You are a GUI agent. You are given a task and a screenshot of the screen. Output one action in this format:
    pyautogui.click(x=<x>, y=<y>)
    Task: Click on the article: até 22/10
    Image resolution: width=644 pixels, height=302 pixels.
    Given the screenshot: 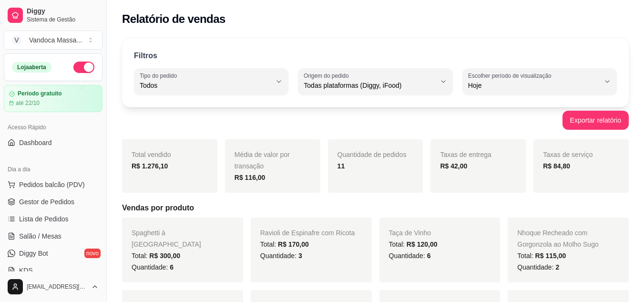 What is the action you would take?
    pyautogui.click(x=28, y=103)
    